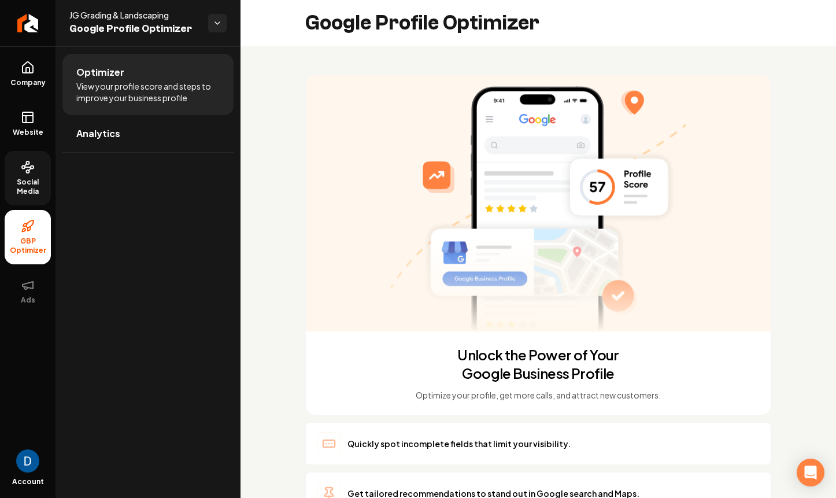 Image resolution: width=836 pixels, height=498 pixels. I want to click on p: Optimize your profile, get more calls, and attract new customers., so click(538, 395).